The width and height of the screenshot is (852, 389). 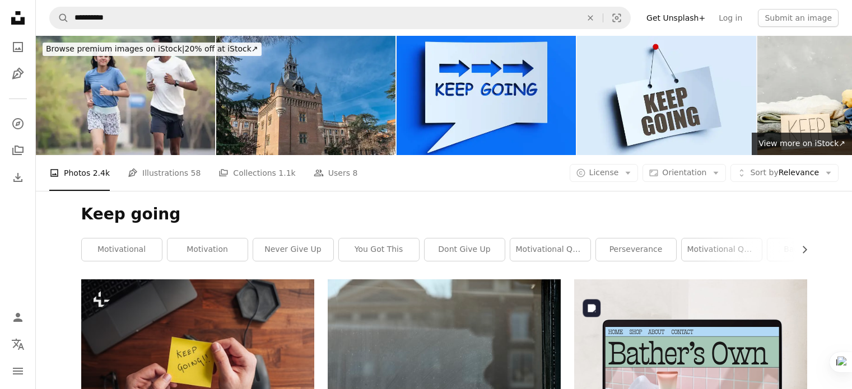 I want to click on span: 58, so click(x=196, y=173).